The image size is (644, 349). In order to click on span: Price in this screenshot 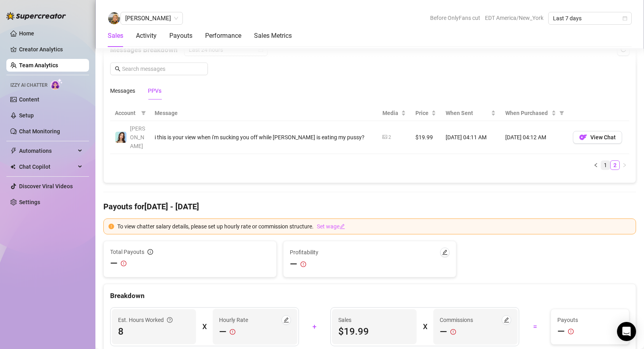, I will do `click(423, 113)`.